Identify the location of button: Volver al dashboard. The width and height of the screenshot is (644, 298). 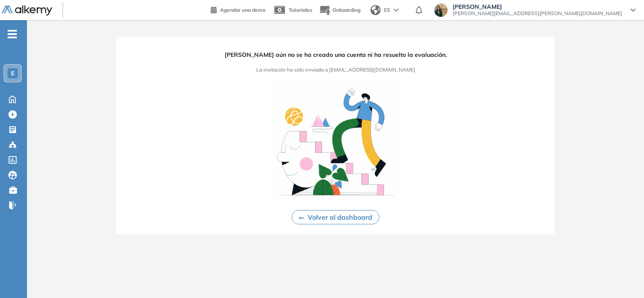
(336, 217).